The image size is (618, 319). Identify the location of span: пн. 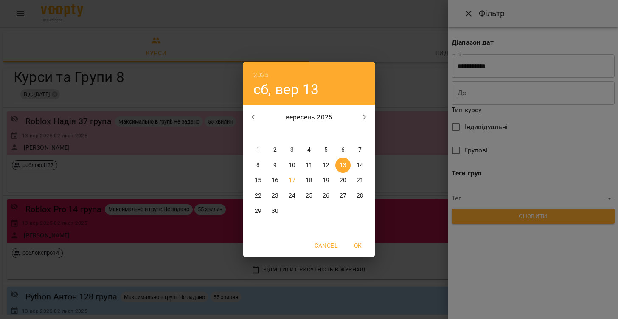
(258, 134).